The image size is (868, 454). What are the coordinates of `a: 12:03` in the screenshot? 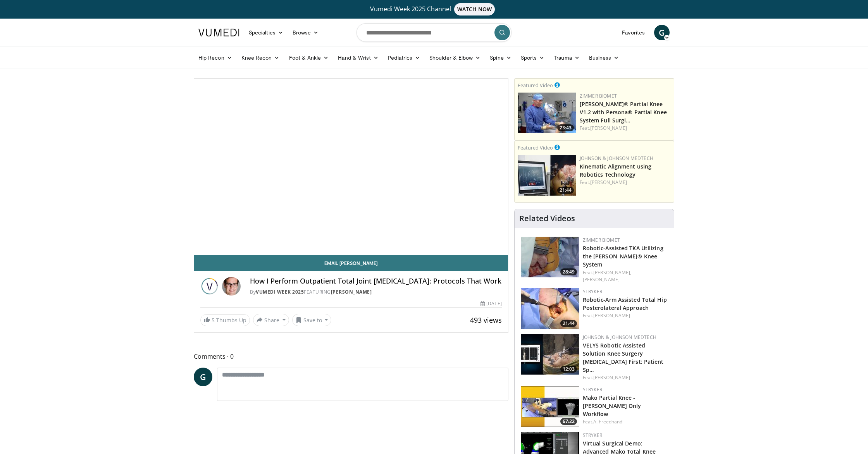 It's located at (550, 354).